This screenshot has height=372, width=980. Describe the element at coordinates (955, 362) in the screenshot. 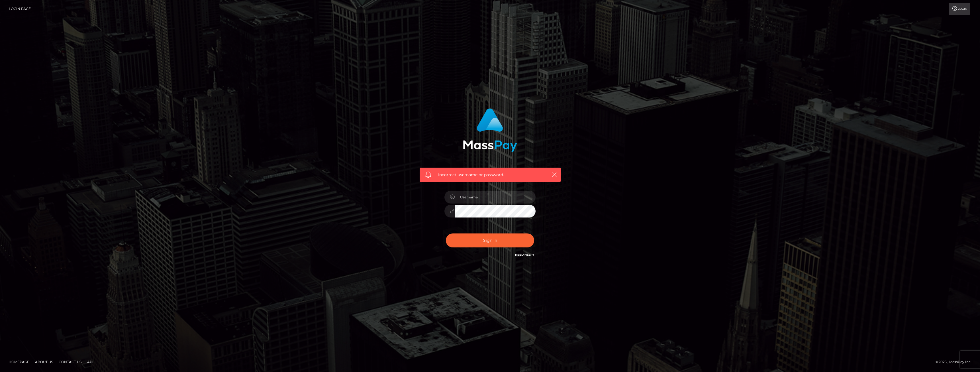

I see `div: © 2025 , MassPay Inc.` at that location.